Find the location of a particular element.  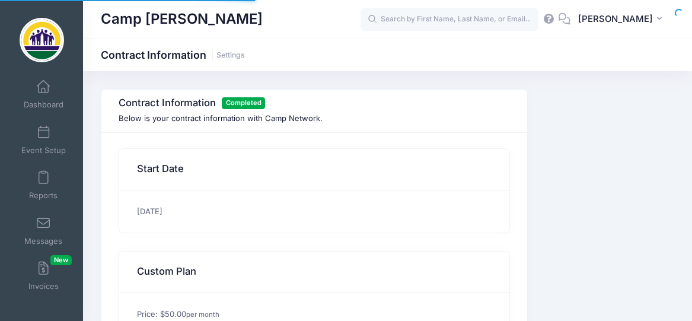

h1: Contract Information is located at coordinates (173, 55).